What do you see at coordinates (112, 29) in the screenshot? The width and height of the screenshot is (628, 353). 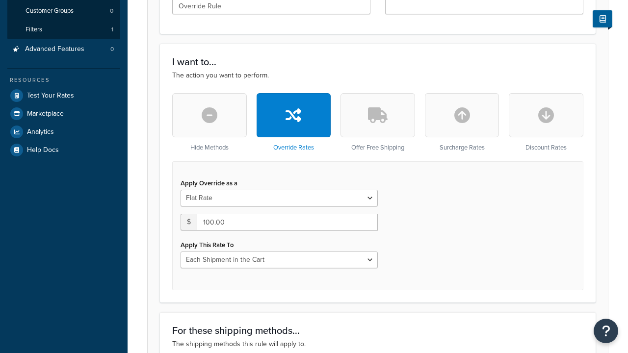 I see `span: 1` at bounding box center [112, 29].